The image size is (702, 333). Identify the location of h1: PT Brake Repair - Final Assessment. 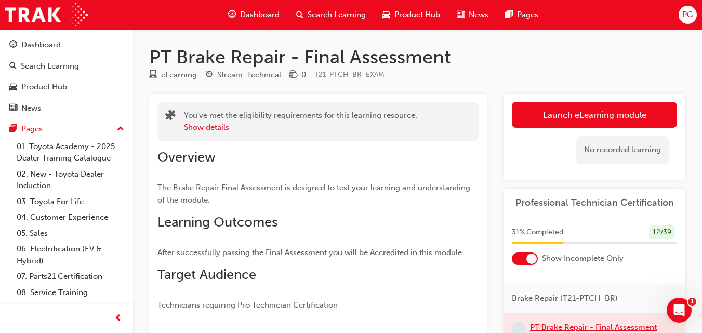
(417, 57).